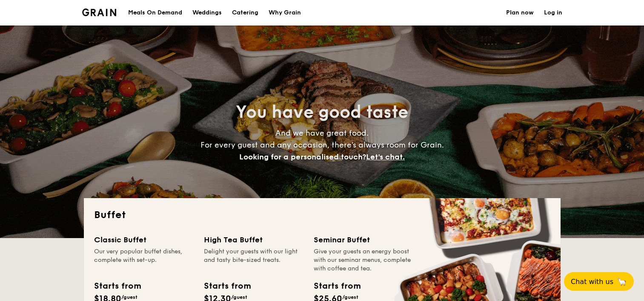 The image size is (644, 301). I want to click on div: High Tea Buffet, so click(254, 240).